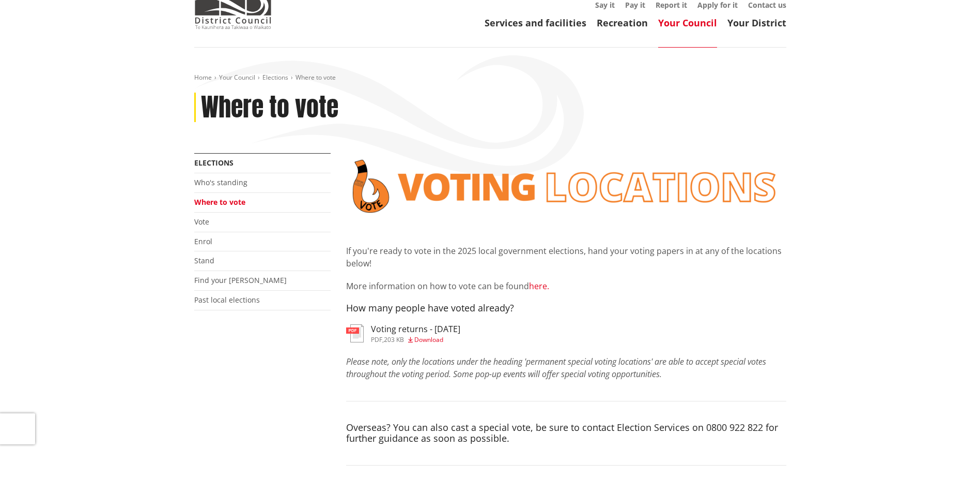 The image size is (980, 478). I want to click on h4: How many people have voted already?, so click(566, 308).